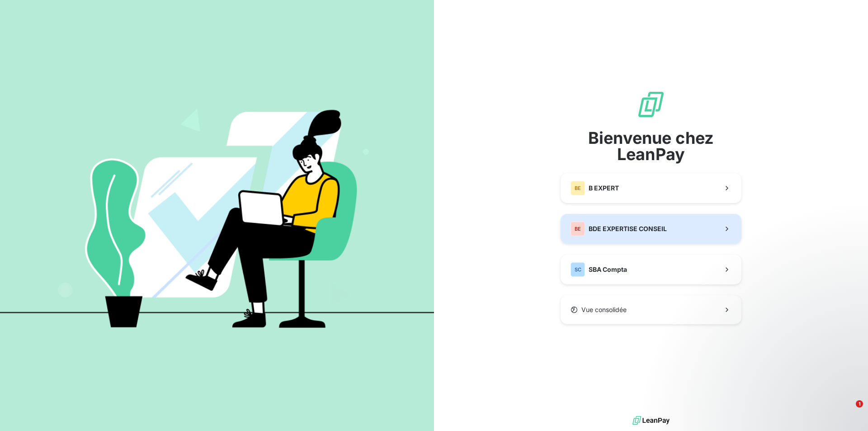  I want to click on span: Vue consolidée, so click(604, 310).